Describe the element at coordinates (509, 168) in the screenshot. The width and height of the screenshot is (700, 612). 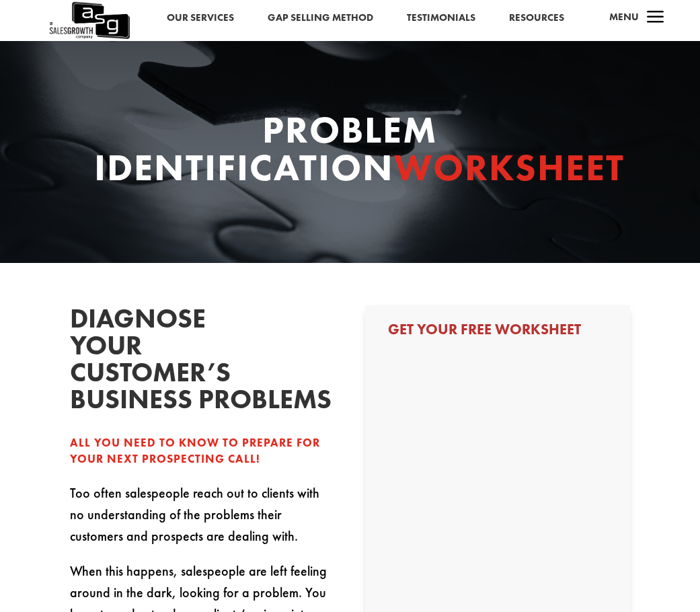
I see `span: Worksheet` at that location.